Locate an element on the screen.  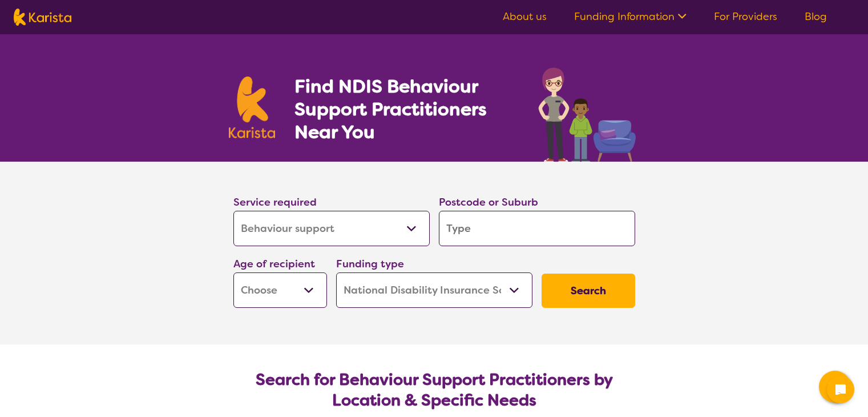
a: Blog is located at coordinates (815, 17).